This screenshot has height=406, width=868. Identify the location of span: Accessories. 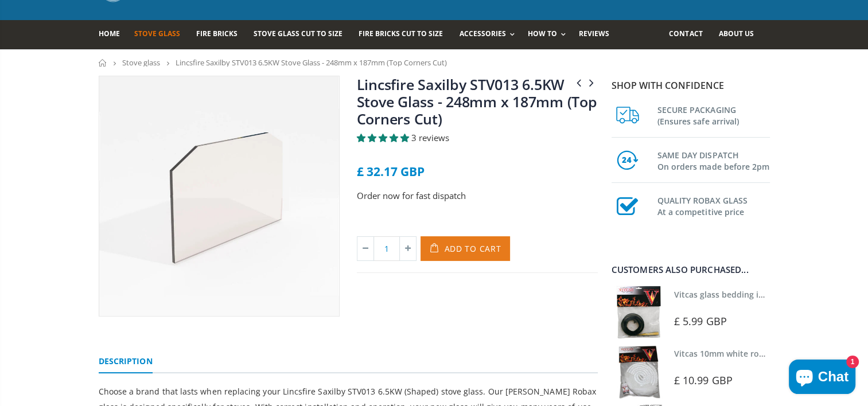
(482, 33).